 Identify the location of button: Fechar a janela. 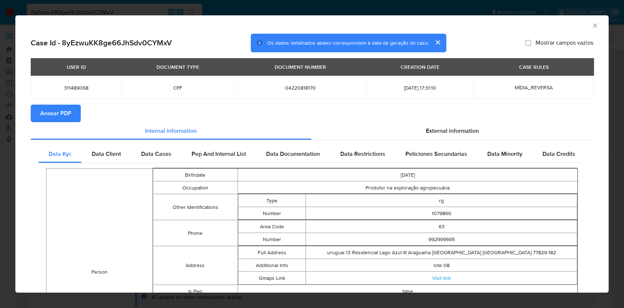
(595, 25).